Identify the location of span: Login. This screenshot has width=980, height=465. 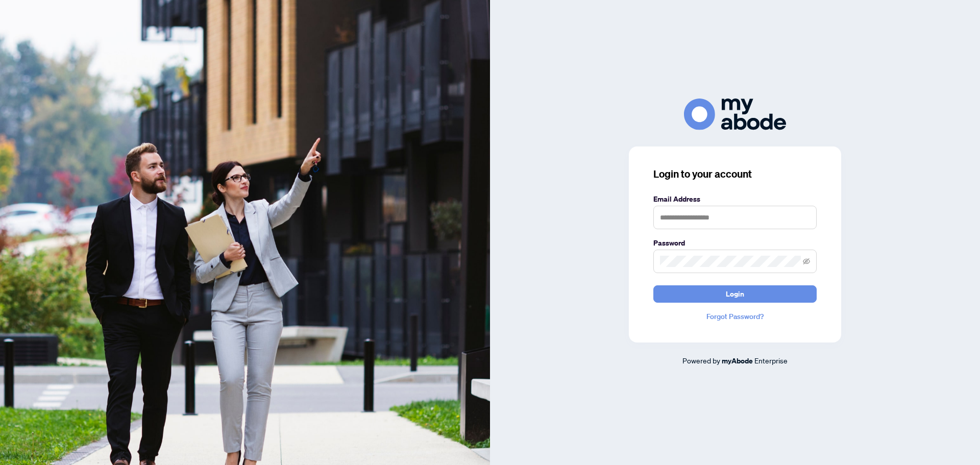
(735, 294).